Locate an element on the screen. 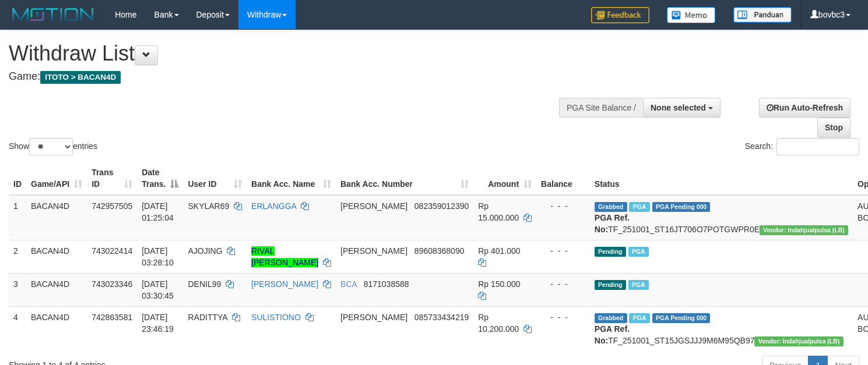  span: 742863581 is located at coordinates (112, 317).